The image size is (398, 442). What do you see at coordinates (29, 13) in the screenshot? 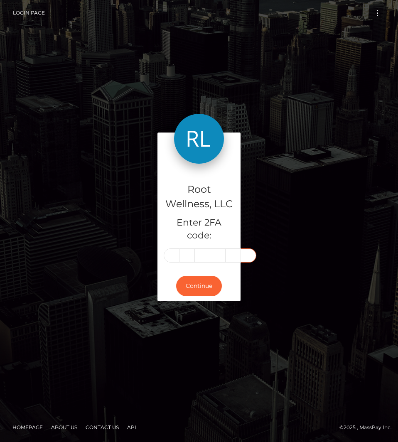
I see `a: Login Page` at bounding box center [29, 13].